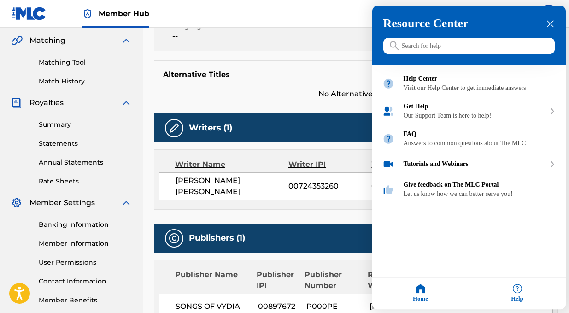  Describe the element at coordinates (518, 294) in the screenshot. I see `div: Help` at that location.